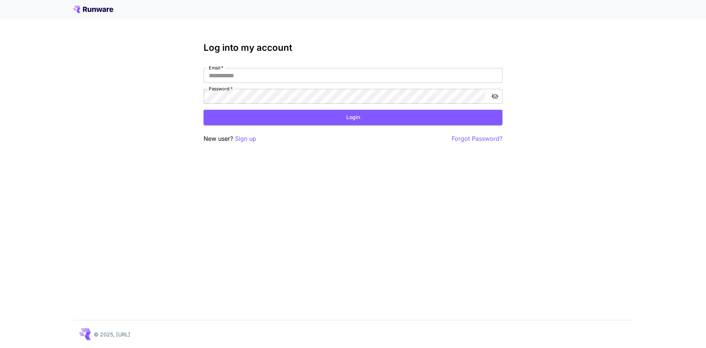 The height and width of the screenshot is (348, 706). Describe the element at coordinates (245, 139) in the screenshot. I see `button: Sign up` at that location.